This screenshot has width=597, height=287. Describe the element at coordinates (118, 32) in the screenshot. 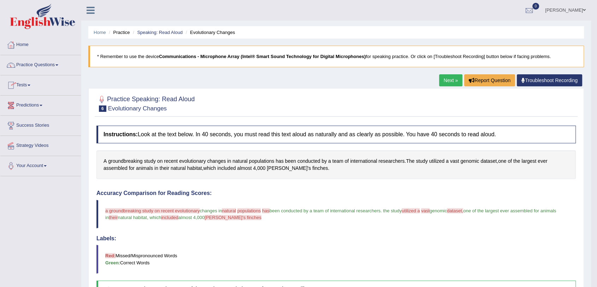

I see `li: Practice` at that location.